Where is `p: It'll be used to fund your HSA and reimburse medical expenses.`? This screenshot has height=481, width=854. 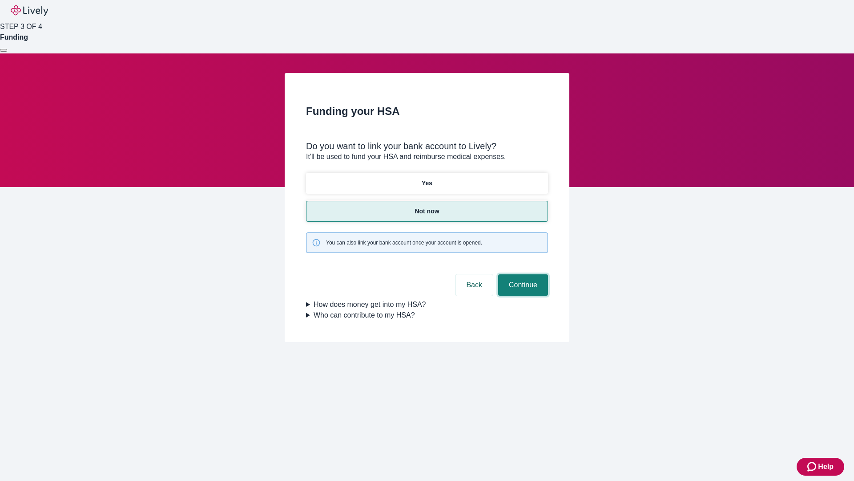
p: It'll be used to fund your HSA and reimburse medical expenses. is located at coordinates (427, 157).